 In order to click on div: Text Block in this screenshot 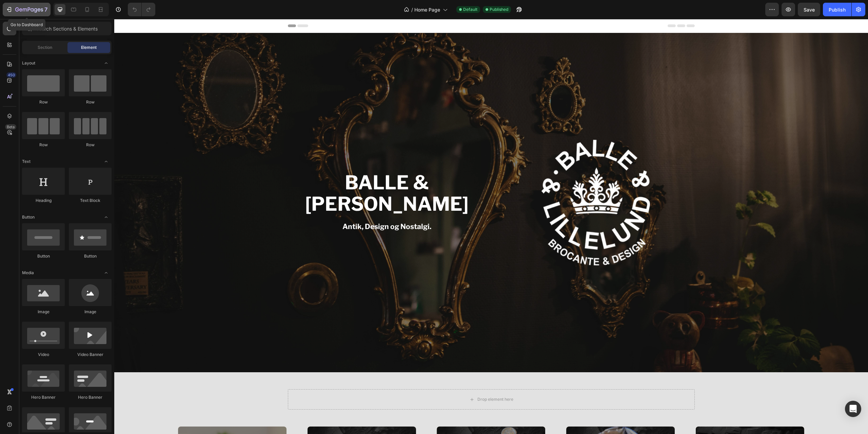, I will do `click(90, 200)`.